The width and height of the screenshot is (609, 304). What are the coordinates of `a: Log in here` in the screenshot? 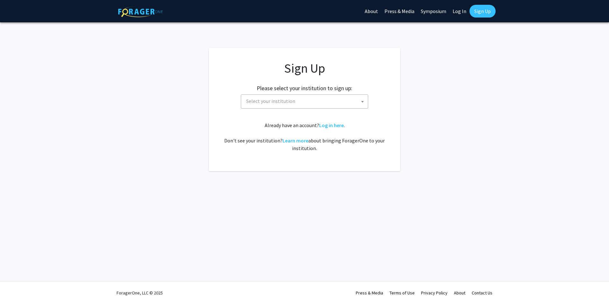 It's located at (331, 125).